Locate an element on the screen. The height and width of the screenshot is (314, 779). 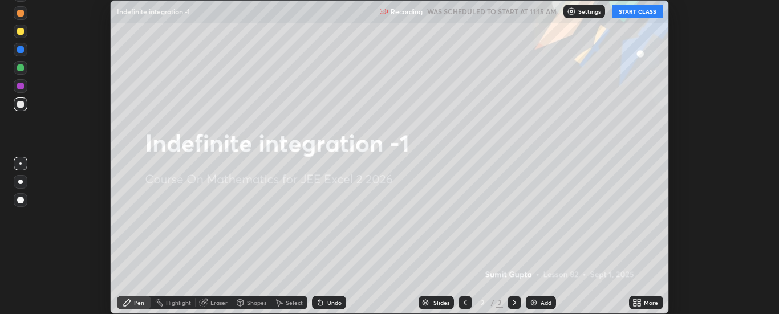
div: Undo is located at coordinates (334, 303).